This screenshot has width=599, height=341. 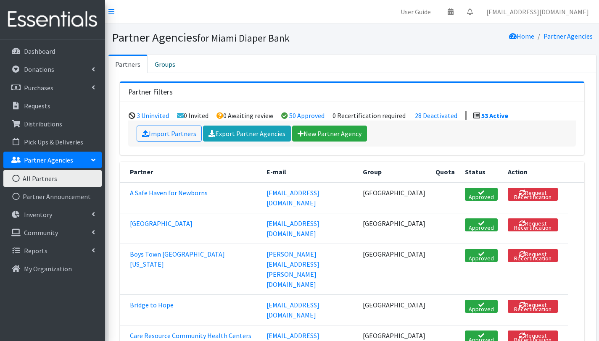 What do you see at coordinates (522, 36) in the screenshot?
I see `a: Home` at bounding box center [522, 36].